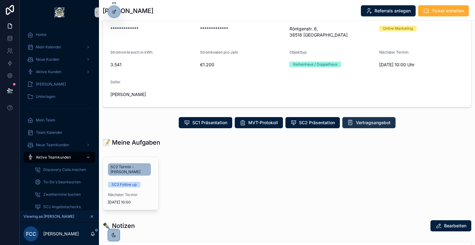 This screenshot has width=475, height=245. What do you see at coordinates (59, 96) in the screenshot?
I see `a: Unterlagen` at bounding box center [59, 96].